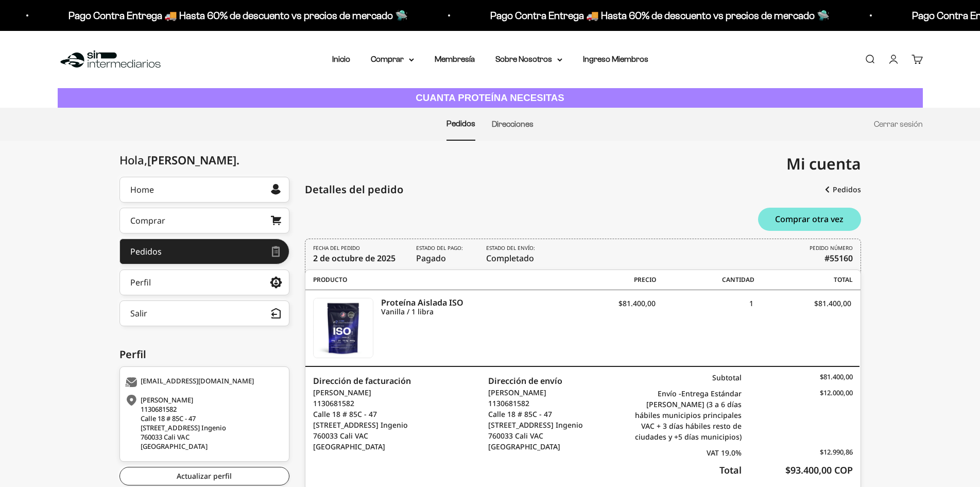 The image size is (980, 487). I want to click on span: Completado, so click(511, 254).